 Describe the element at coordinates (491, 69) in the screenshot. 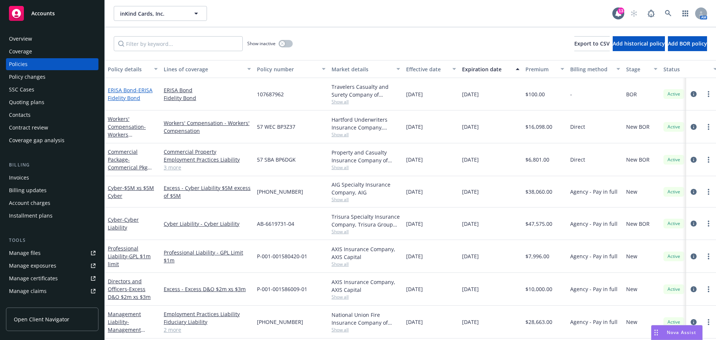

I see `button: Expiration date` at that location.